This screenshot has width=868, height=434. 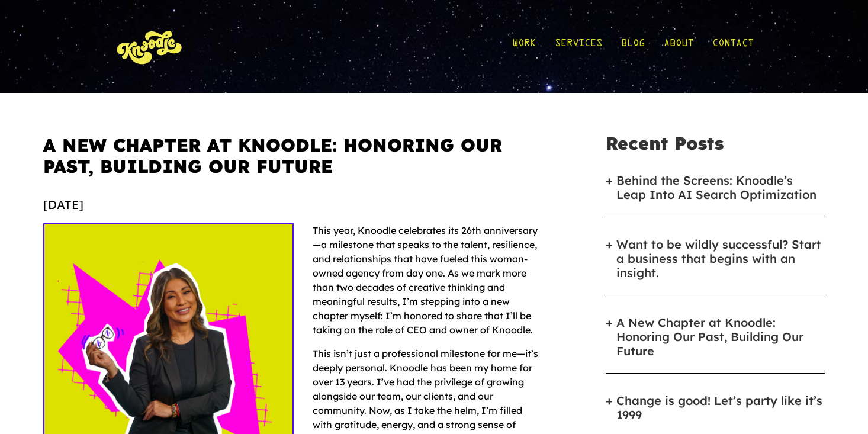 What do you see at coordinates (720, 188) in the screenshot?
I see `a: Behind the Screens: Knoodle’s Leap Into AI Search Optimization` at bounding box center [720, 188].